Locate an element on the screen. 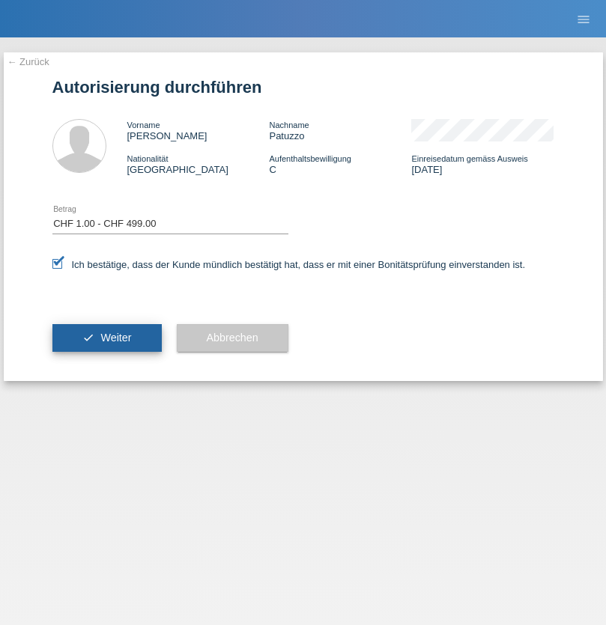 The height and width of the screenshot is (625, 606). i: check is located at coordinates (88, 338).